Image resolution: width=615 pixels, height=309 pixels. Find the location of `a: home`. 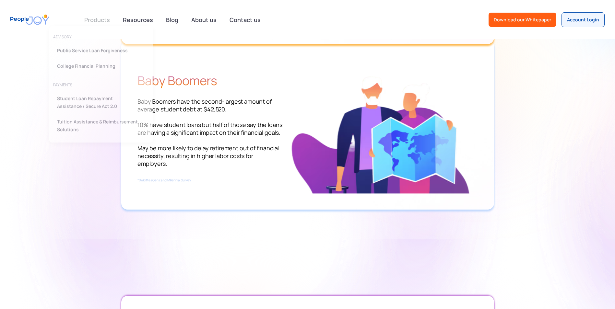

a: home is located at coordinates (30, 19).